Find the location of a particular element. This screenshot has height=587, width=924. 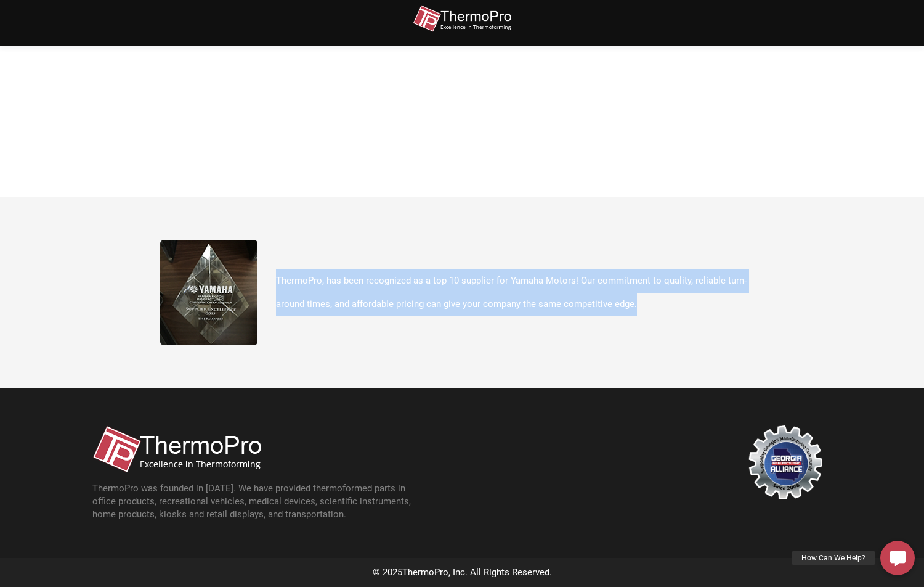

span: ThermoPro is located at coordinates (425, 571).